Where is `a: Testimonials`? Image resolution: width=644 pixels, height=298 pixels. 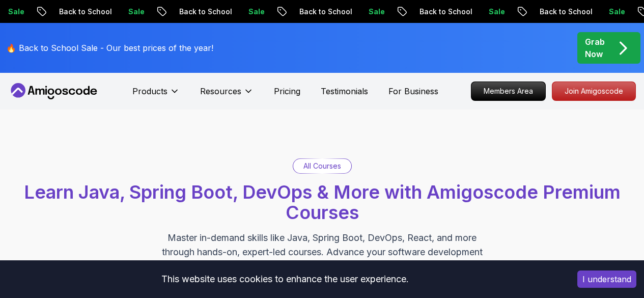 a: Testimonials is located at coordinates (344, 91).